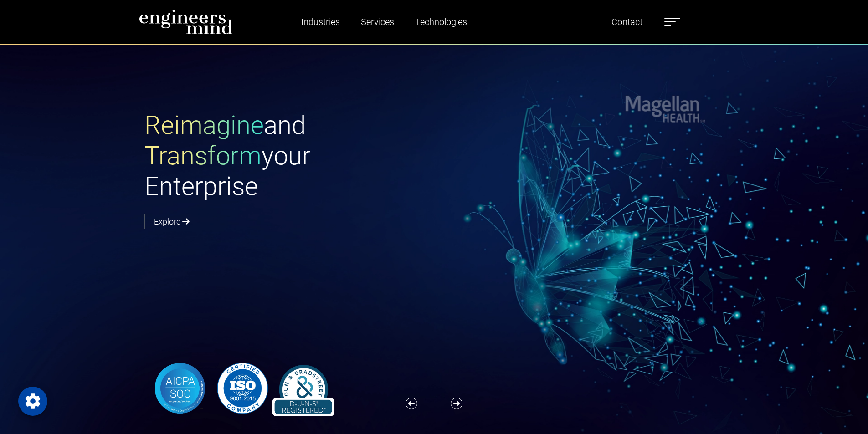 This screenshot has height=434, width=868. I want to click on a: Industries, so click(320, 22).